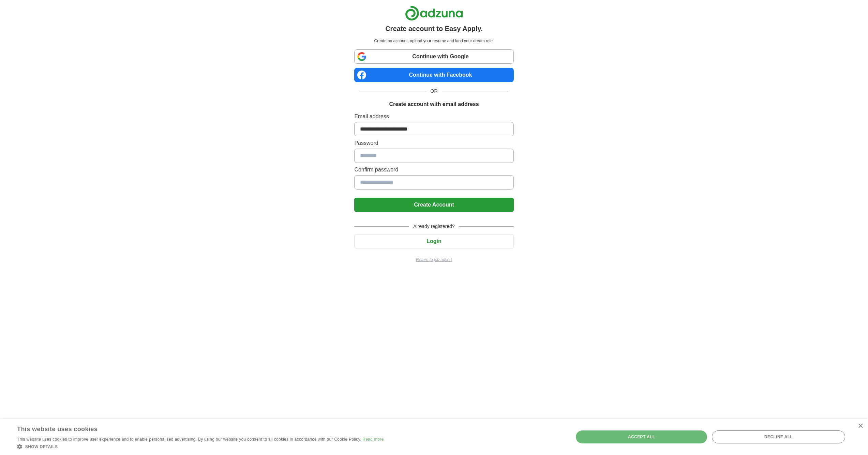  I want to click on label: Password, so click(433, 143).